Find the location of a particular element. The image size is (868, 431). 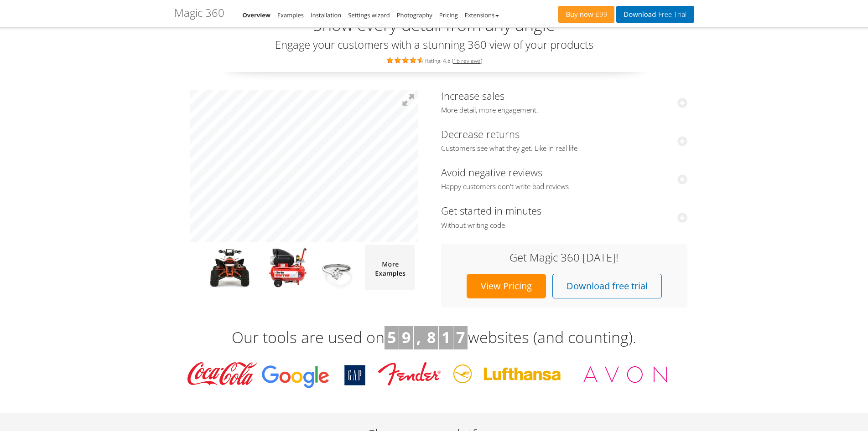

b: 5 is located at coordinates (391, 337).